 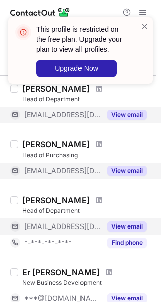 What do you see at coordinates (76, 68) in the screenshot?
I see `button: Upgrade Now` at bounding box center [76, 68].